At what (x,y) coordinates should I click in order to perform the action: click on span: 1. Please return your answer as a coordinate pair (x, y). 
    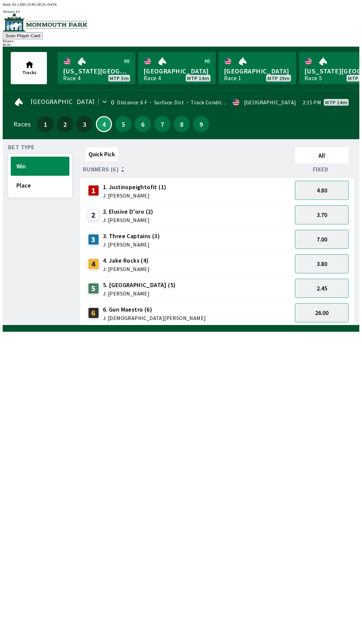
    Looking at the image, I should click on (46, 124).